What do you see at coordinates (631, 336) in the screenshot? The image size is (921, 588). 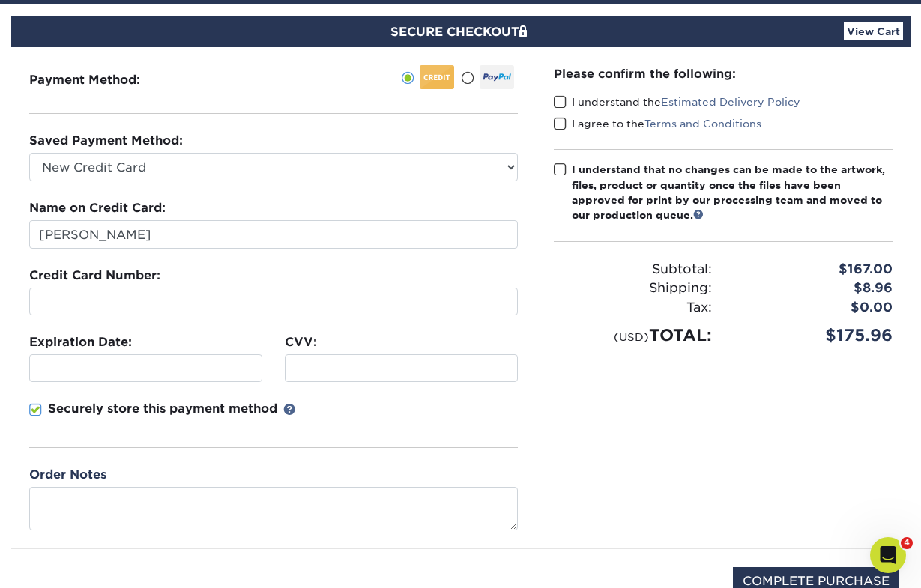 I see `small: (USD)` at bounding box center [631, 336].